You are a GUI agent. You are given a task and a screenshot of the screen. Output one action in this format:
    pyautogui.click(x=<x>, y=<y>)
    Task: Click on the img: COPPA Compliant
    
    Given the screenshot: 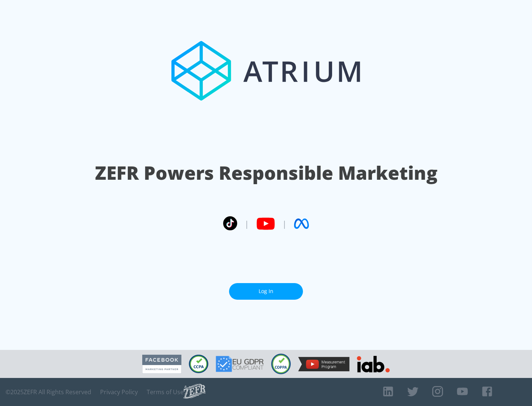 What is the action you would take?
    pyautogui.click(x=281, y=364)
    